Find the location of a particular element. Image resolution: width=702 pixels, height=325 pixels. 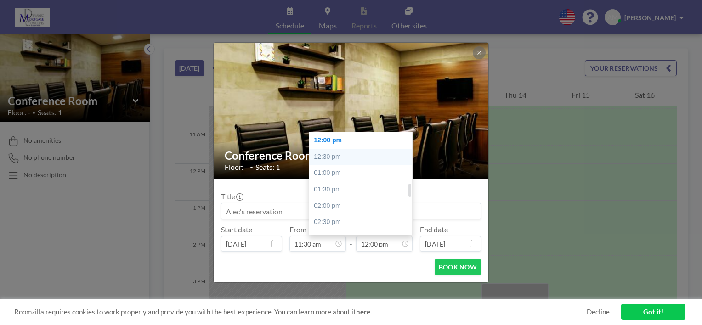

a: here. is located at coordinates (364, 312).